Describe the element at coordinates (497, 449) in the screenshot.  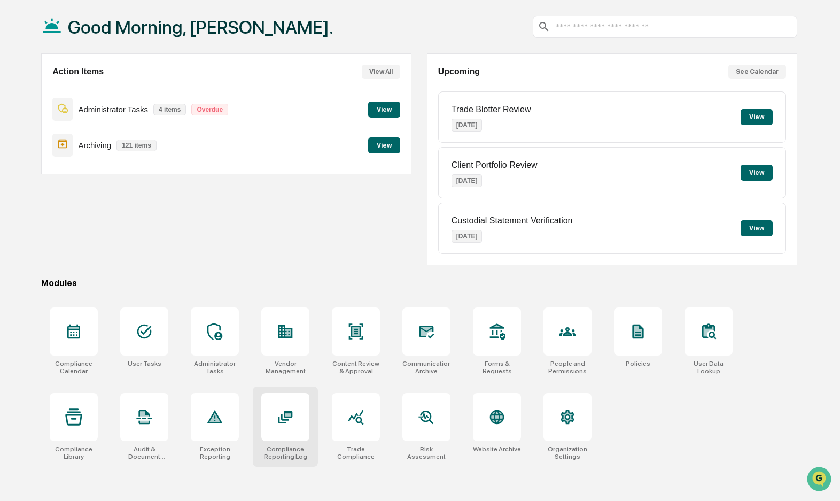
I see `div: Website Archive` at that location.